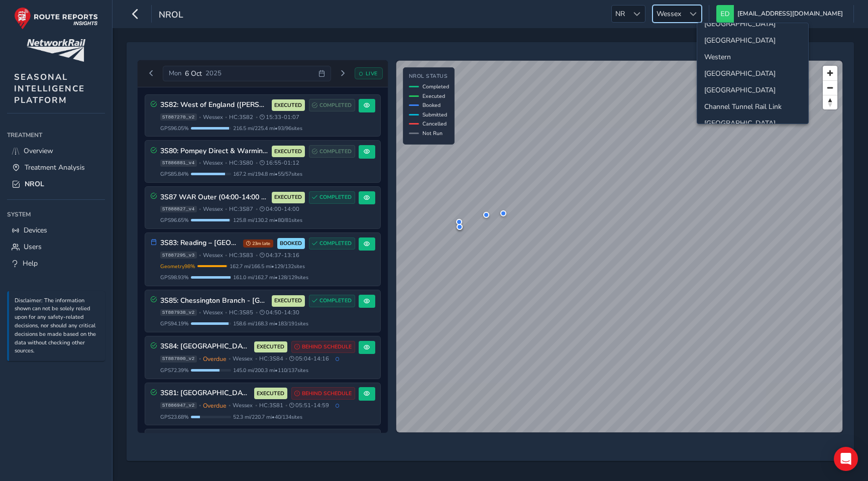  What do you see at coordinates (846, 459) in the screenshot?
I see `div: Open Intercom Messenger` at bounding box center [846, 459].